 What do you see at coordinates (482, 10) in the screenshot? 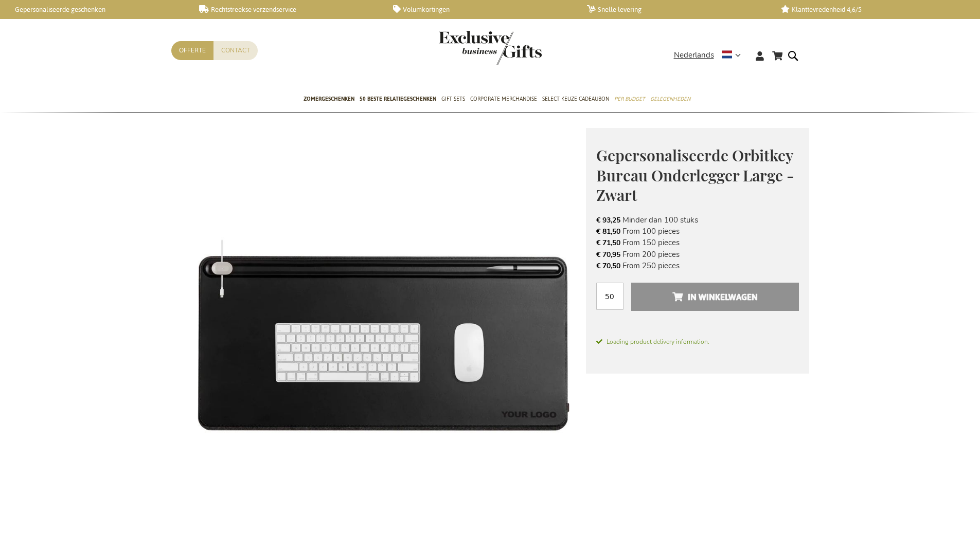
I see `a: Volumkortingen` at bounding box center [482, 10].